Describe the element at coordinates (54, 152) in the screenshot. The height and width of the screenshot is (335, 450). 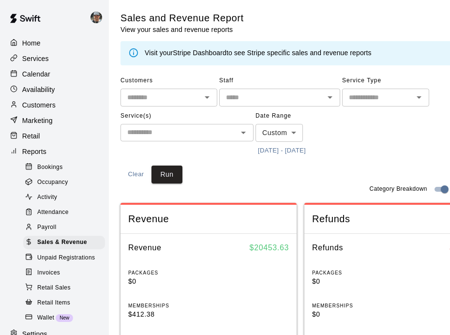
I see `a: Reports` at that location.